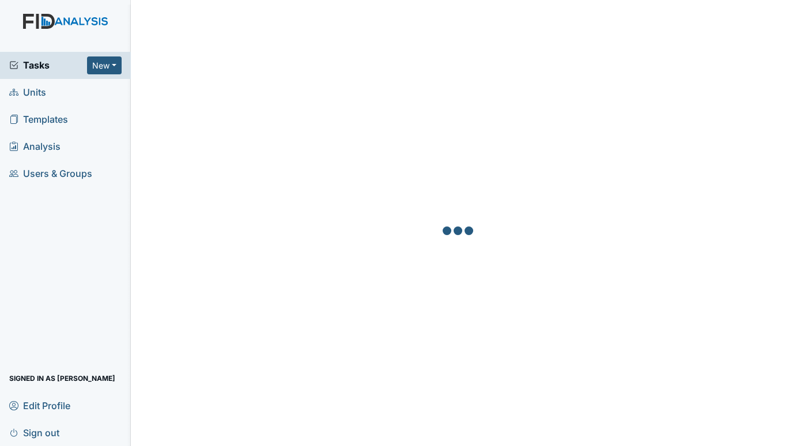 This screenshot has height=446, width=785. Describe the element at coordinates (40, 405) in the screenshot. I see `span: Edit Profile` at that location.